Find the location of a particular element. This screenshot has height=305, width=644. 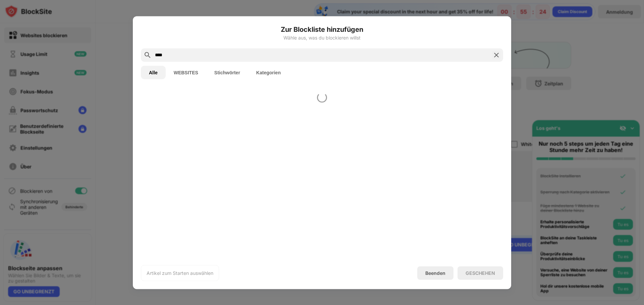

img: search-close is located at coordinates (496, 55).